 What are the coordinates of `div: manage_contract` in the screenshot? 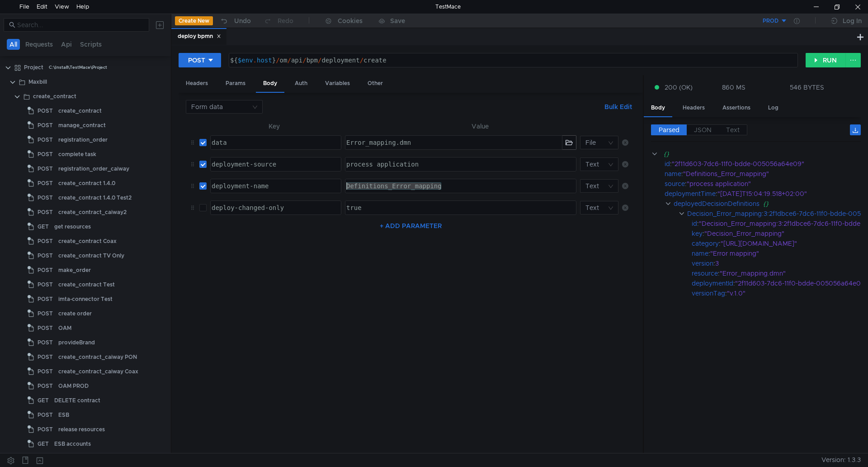 It's located at (82, 126).